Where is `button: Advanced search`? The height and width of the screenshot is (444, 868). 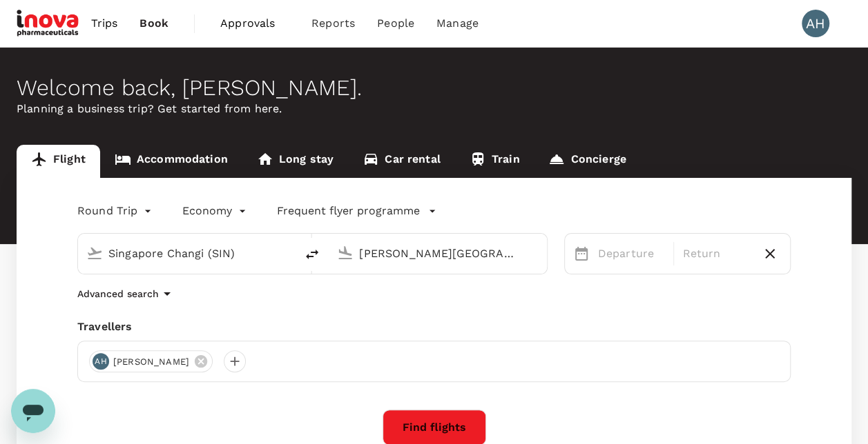 button: Advanced search is located at coordinates (126, 294).